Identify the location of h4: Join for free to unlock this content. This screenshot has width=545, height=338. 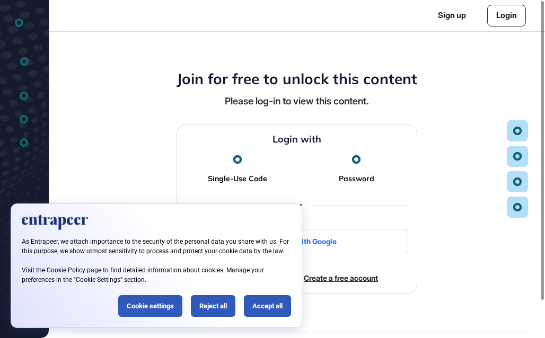
(297, 79).